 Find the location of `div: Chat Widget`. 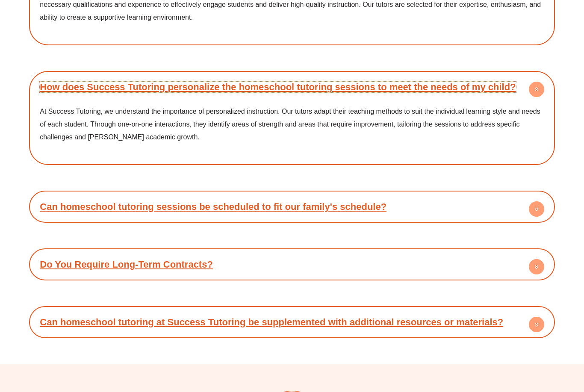

div: Chat Widget is located at coordinates (511, 343).